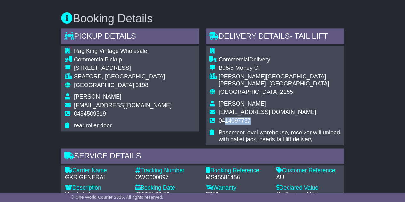 The image size is (405, 202). I want to click on div: $250, so click(237, 195).